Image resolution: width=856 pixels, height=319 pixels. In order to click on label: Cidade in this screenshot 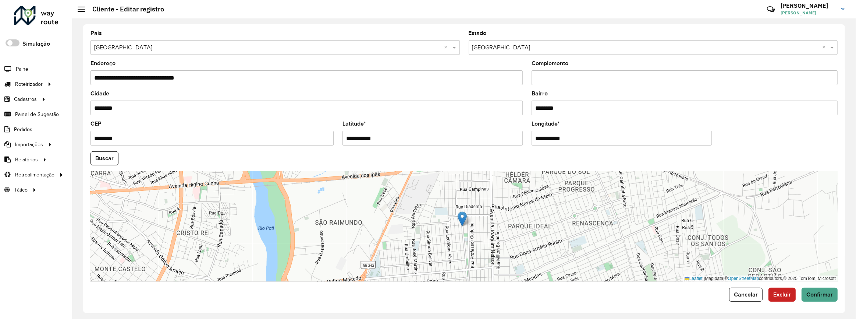, I will do `click(100, 93)`.